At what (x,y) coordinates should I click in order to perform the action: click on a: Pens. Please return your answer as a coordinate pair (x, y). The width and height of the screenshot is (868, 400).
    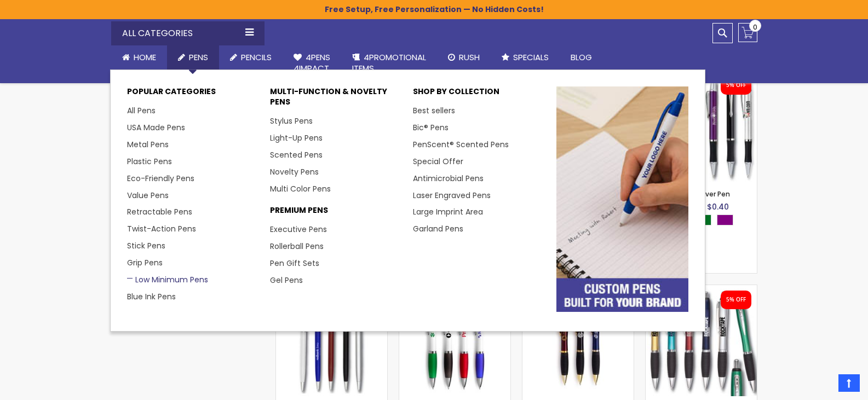
    Looking at the image, I should click on (192, 58).